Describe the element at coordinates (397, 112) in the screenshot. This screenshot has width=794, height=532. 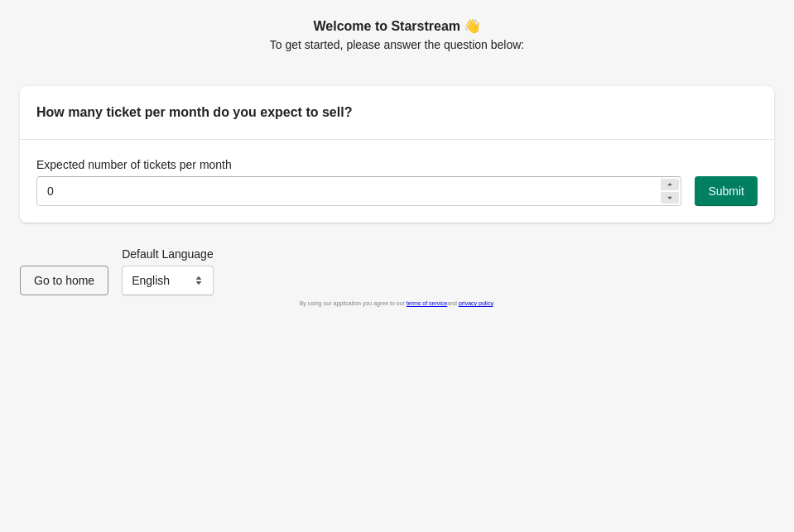
I see `h2: How many ticket per month do you expect to sell?` at that location.